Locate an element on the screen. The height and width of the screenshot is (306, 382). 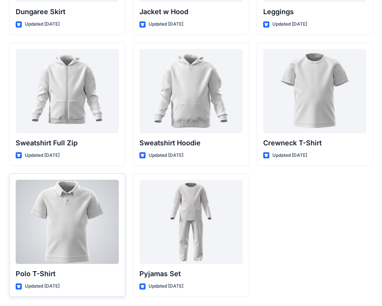
p: Pyjamas Set is located at coordinates (191, 274).